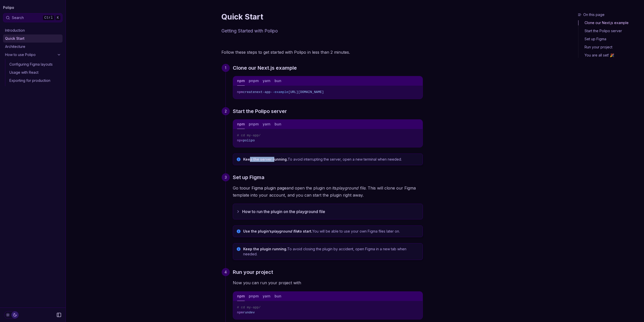 This screenshot has width=644, height=322. I want to click on a: You are all set! 🎉, so click(610, 54).